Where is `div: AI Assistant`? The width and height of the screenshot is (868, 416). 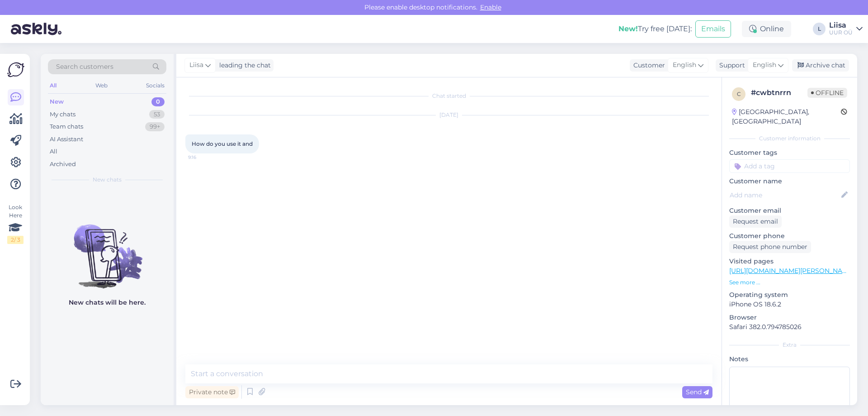
div: AI Assistant is located at coordinates (66, 139).